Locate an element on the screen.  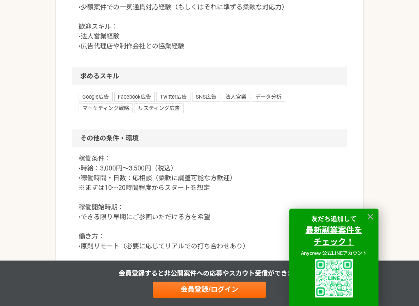
span: 法人営業 is located at coordinates (236, 96).